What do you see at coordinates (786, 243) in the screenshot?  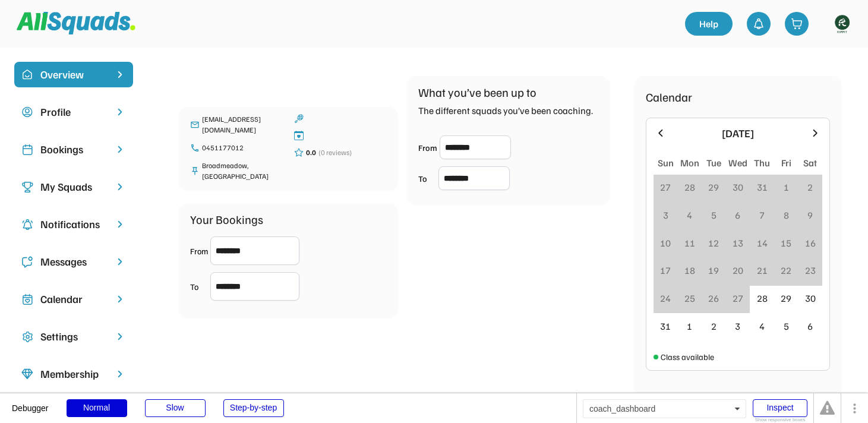 I see `div: 15` at bounding box center [786, 243].